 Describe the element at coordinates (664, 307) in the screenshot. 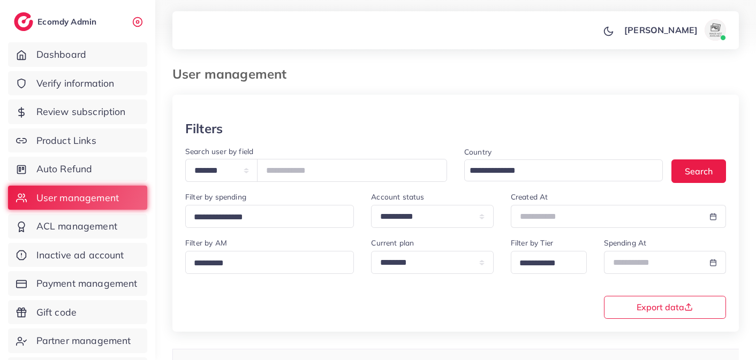

I see `span: Export data` at that location.